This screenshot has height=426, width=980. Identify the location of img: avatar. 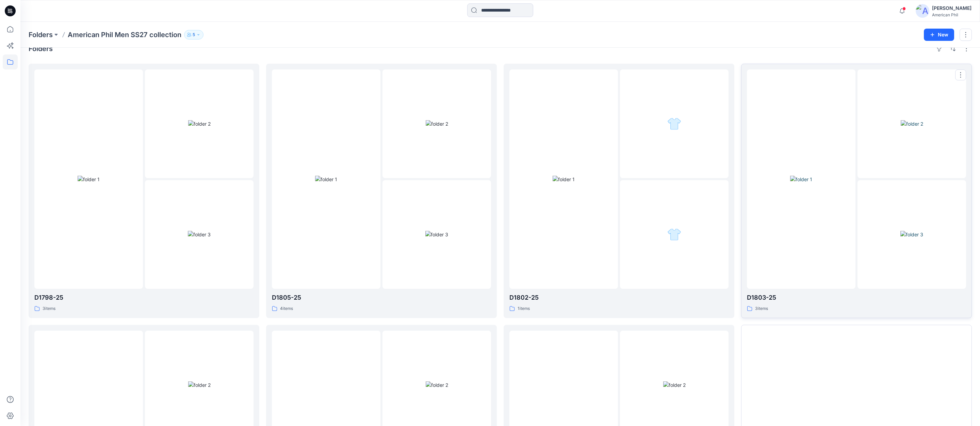
(922, 11).